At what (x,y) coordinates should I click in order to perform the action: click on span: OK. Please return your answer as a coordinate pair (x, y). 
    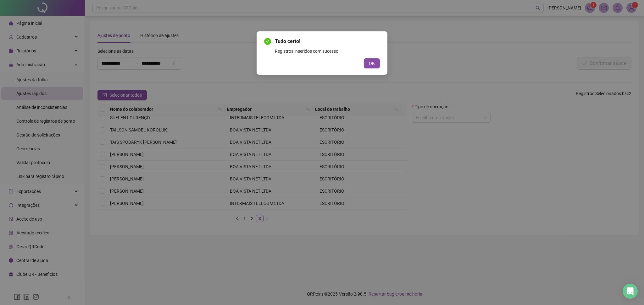
    Looking at the image, I should click on (372, 63).